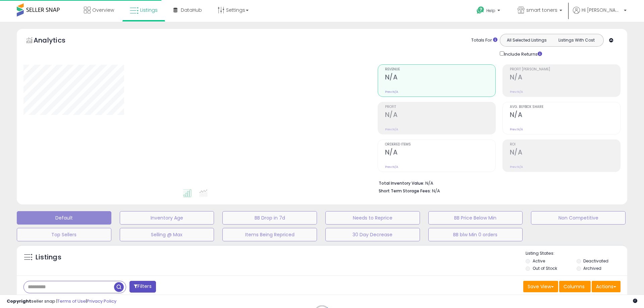  Describe the element at coordinates (576, 41) in the screenshot. I see `button: Listings With Cost` at that location.